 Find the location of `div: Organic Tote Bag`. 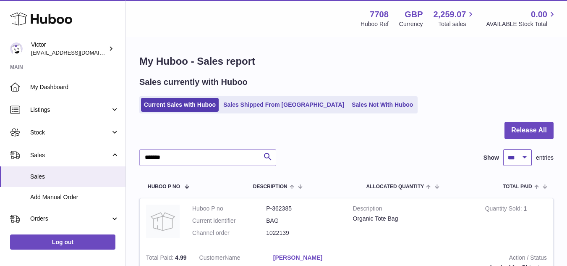

div: Organic Tote Bag is located at coordinates (413, 218).